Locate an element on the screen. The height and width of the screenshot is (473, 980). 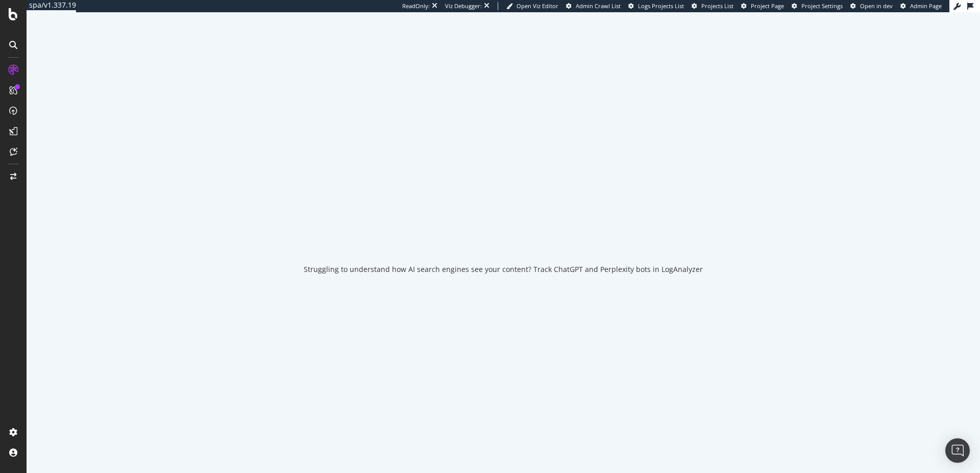
span: Logs Projects List is located at coordinates (661, 5).